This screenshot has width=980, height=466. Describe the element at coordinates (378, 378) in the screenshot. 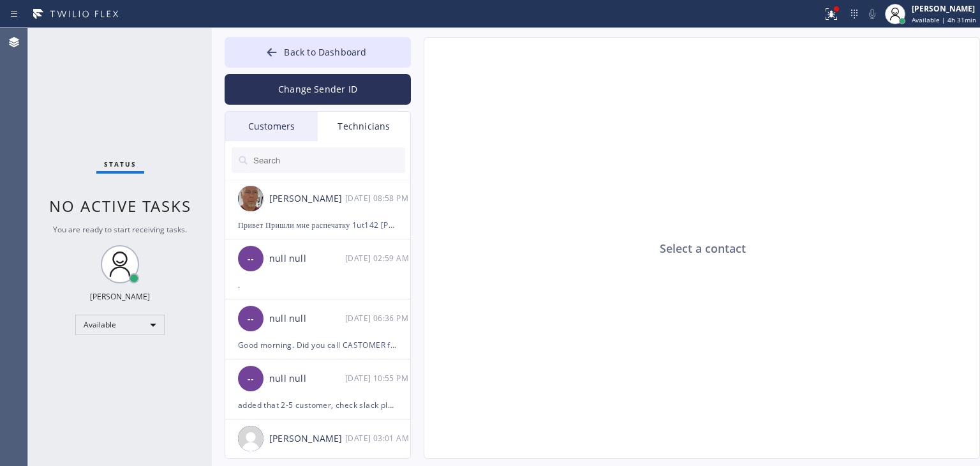

I see `div: 08/15/2025 9:55 AM` at that location.